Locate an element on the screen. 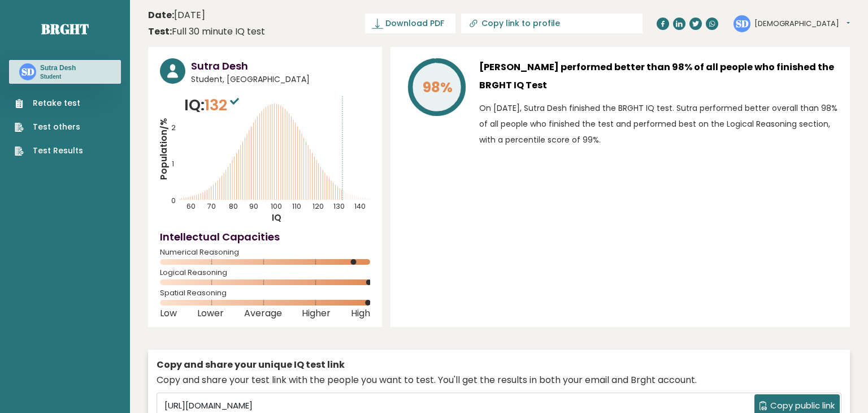  h4: Intellectual Capacities is located at coordinates (265, 236).